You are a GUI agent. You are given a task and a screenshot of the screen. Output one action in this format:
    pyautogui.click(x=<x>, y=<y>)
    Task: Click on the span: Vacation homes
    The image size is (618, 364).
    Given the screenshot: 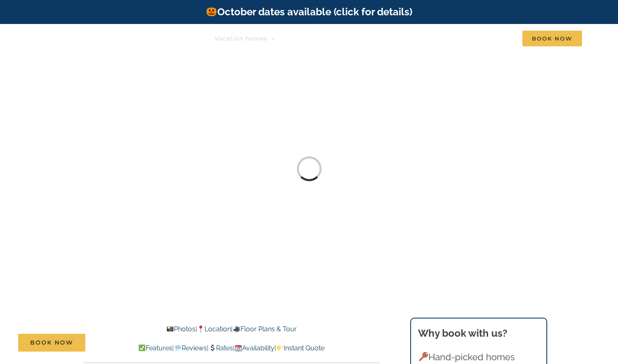 What is the action you would take?
    pyautogui.click(x=241, y=38)
    